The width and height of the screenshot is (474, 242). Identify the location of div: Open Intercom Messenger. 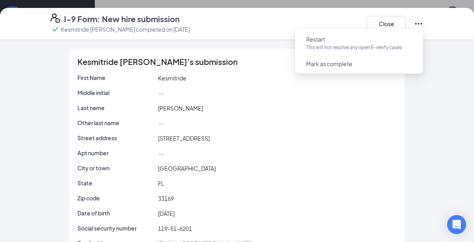
(457, 224).